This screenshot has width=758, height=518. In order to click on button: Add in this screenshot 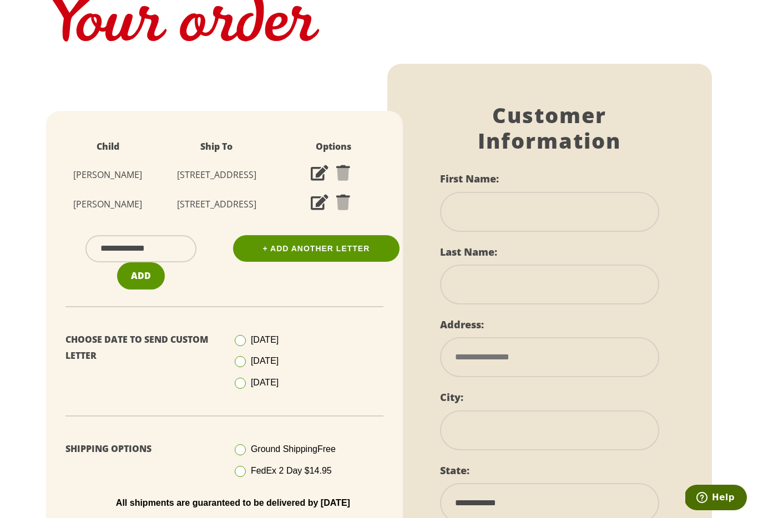, I will do `click(141, 276)`.